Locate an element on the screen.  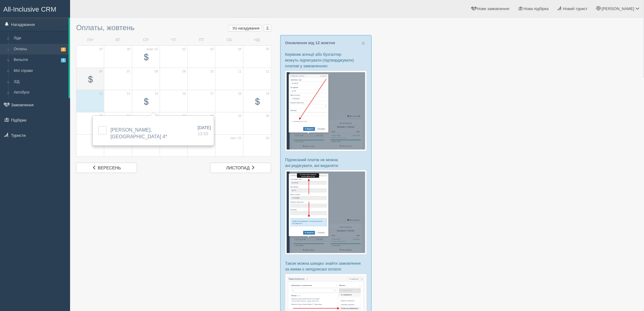
span: 25 is located at coordinates (240, 116).